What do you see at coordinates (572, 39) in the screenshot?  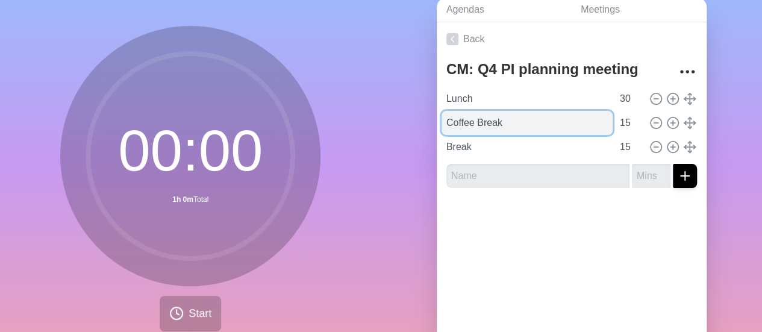 I see `a: Back` at bounding box center [572, 39].